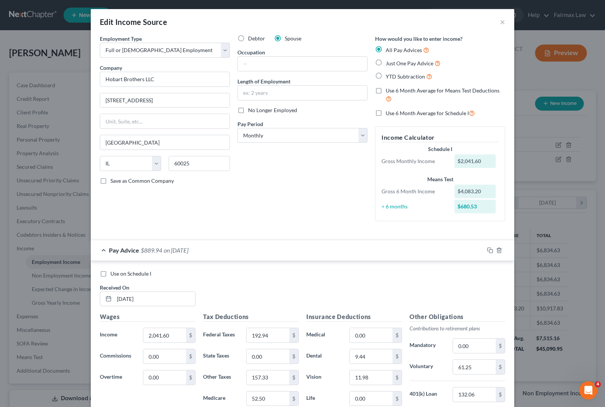 The width and height of the screenshot is (605, 407). Describe the element at coordinates (324, 378) in the screenshot. I see `label: Vision` at that location.